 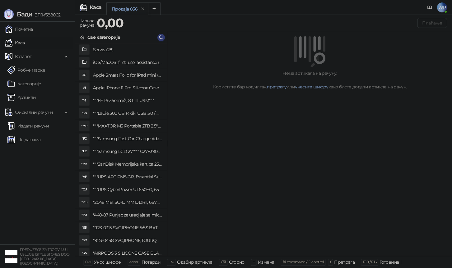 What do you see at coordinates (127, 228) in the screenshot?
I see `h4: "923-0315 SVC,IPHONE 5/5S BATTERY REMOVAL TRAY Držač za iPhone sa kojim se otvara display` at bounding box center [127, 228].